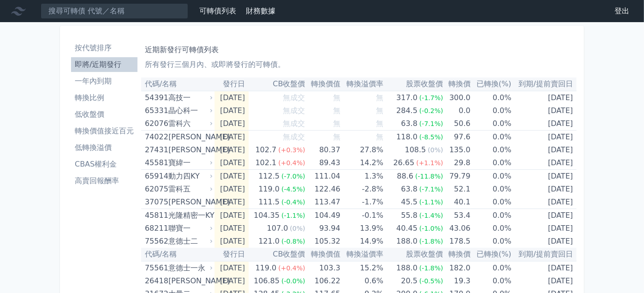  What do you see at coordinates (429, 163) in the screenshot?
I see `span: (+1.1%)` at bounding box center [429, 163].